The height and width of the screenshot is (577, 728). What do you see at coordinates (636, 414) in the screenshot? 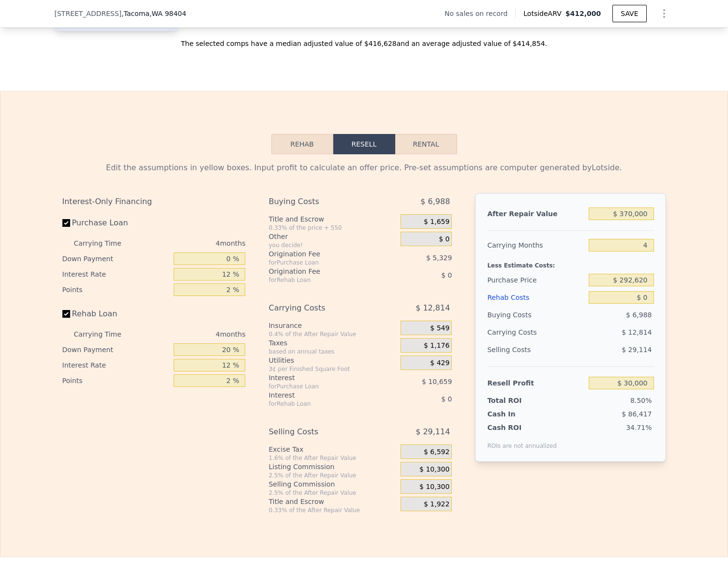
I see `span: $ 86,417` at bounding box center [636, 414].